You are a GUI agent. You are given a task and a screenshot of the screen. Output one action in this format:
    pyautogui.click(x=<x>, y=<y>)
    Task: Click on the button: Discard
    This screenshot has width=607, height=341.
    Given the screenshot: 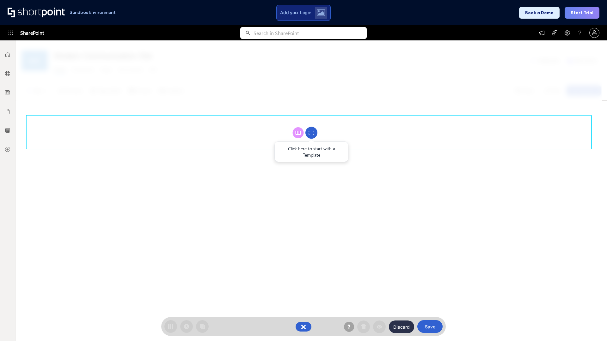 What is the action you would take?
    pyautogui.click(x=402, y=327)
    